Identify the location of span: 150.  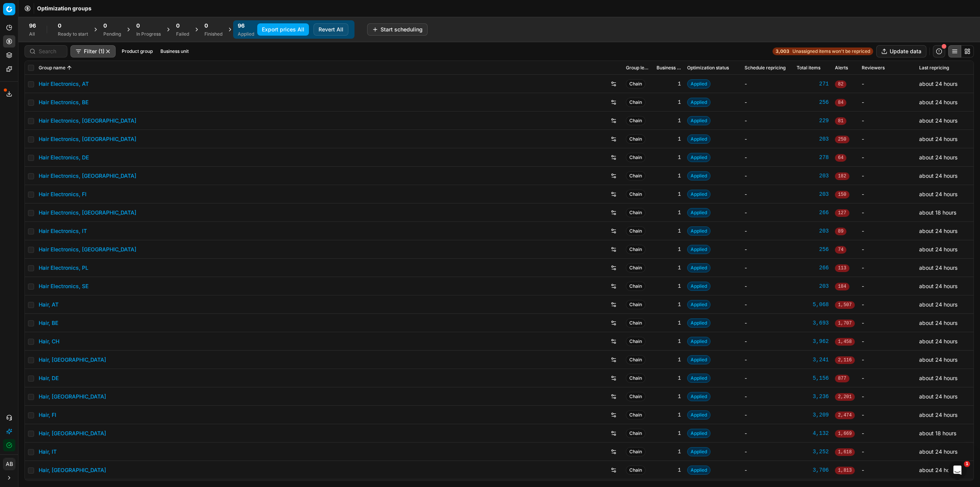
(842, 195).